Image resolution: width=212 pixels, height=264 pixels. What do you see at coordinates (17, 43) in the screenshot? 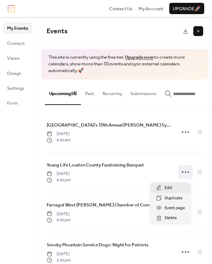
I see `a: Connect` at bounding box center [17, 43].